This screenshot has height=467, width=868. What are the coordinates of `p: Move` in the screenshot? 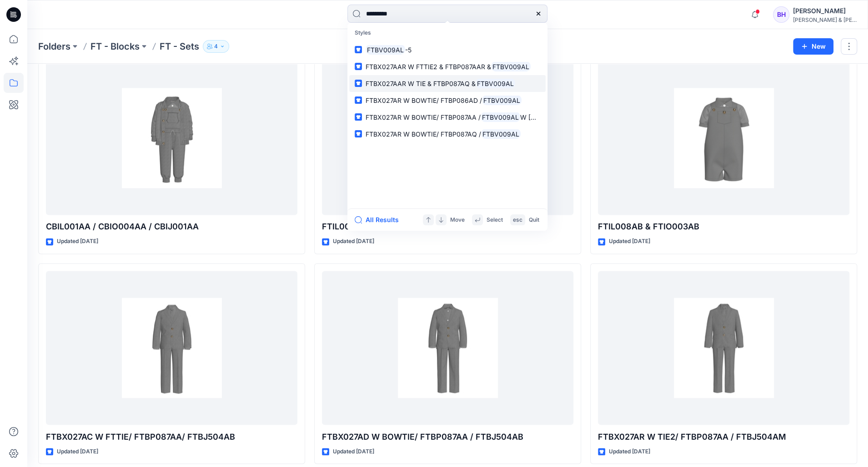 It's located at (457, 220).